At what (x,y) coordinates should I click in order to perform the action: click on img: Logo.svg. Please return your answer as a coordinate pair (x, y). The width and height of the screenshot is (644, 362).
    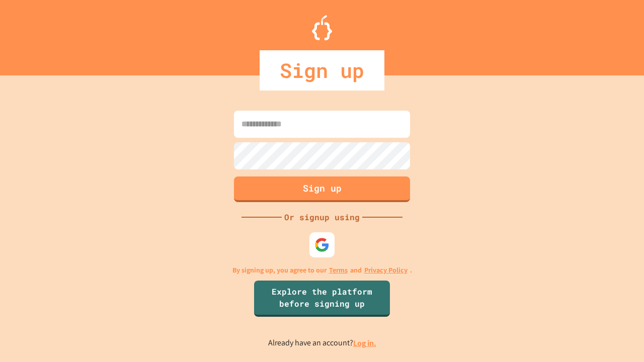
    Looking at the image, I should click on (322, 27).